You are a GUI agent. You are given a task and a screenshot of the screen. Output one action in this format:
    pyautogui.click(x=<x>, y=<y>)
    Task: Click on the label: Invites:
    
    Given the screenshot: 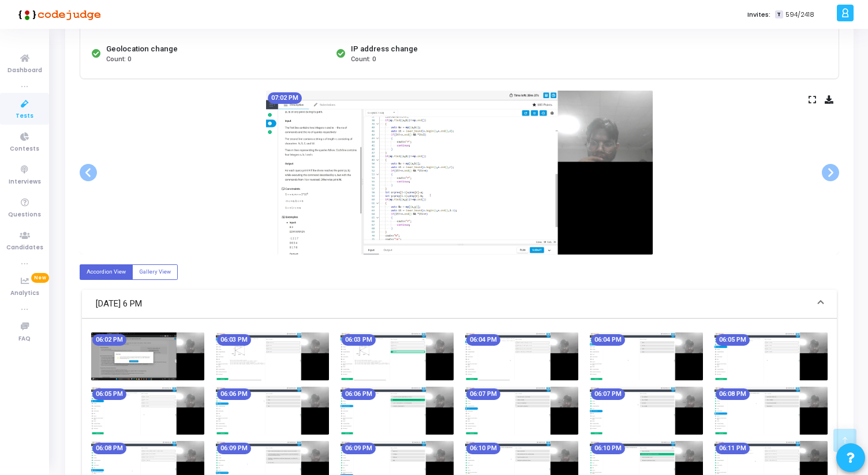 What is the action you would take?
    pyautogui.click(x=759, y=14)
    